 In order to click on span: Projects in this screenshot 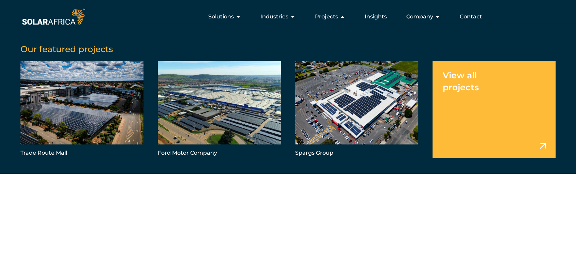, I will do `click(326, 17)`.